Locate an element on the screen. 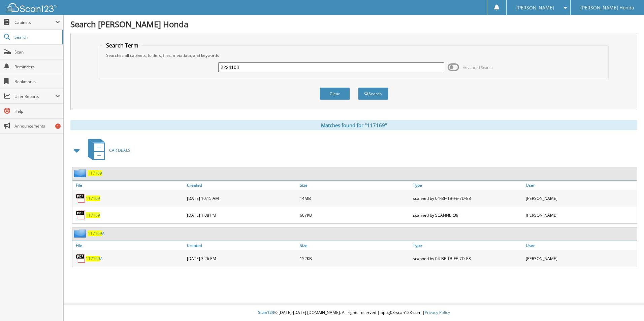 The height and width of the screenshot is (321, 644). button: Search is located at coordinates (373, 94).